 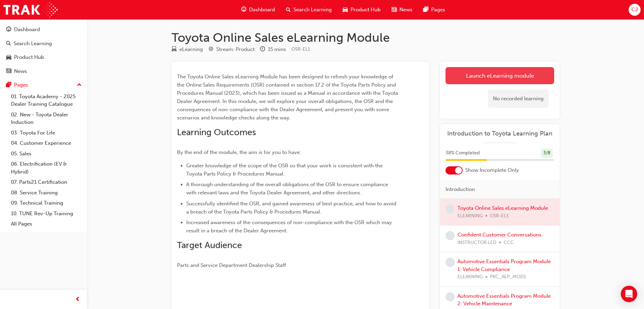 What do you see at coordinates (312, 9) in the screenshot?
I see `span: Search Learning` at bounding box center [312, 9].